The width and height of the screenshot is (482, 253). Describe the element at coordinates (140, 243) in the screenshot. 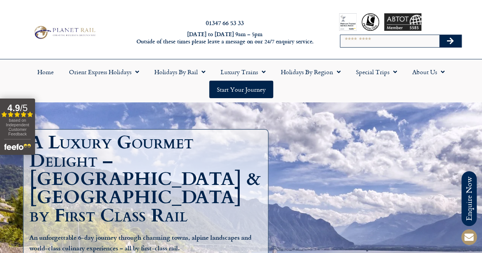

I see `b: An unforgettable 6-day journey through charming towns, alpine landscapes and world-class culinary...` at that location.